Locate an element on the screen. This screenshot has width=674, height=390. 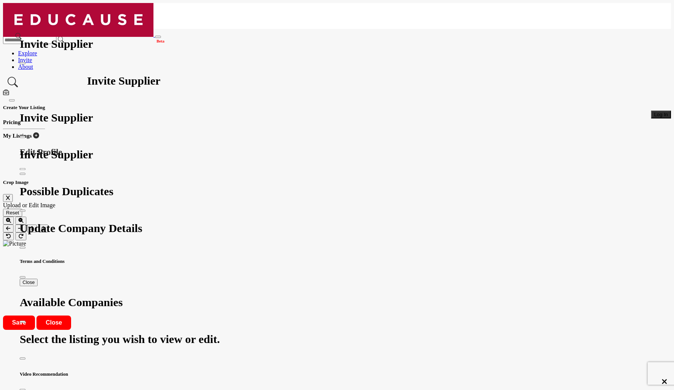
a: Invite is located at coordinates (25, 60).